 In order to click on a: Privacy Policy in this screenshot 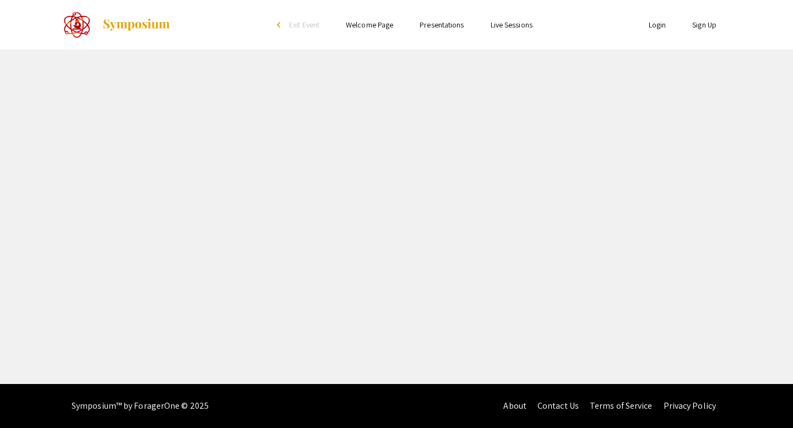, I will do `click(689, 406)`.